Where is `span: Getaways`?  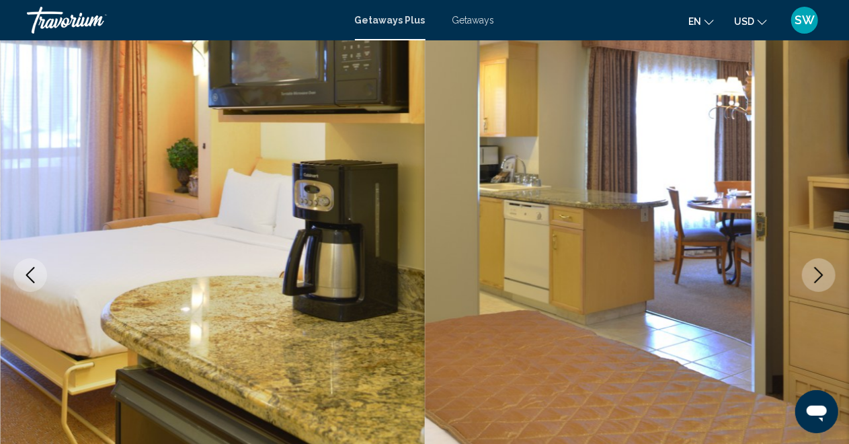 span: Getaways is located at coordinates (473, 20).